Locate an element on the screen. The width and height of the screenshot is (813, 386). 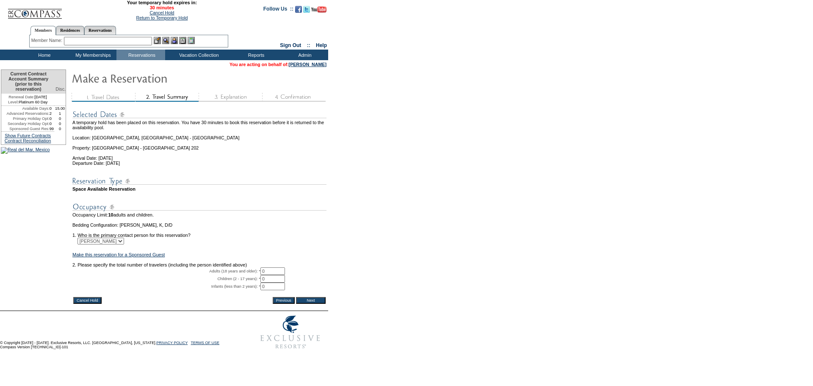
img: subTtlResType.gif is located at coordinates (199, 181).